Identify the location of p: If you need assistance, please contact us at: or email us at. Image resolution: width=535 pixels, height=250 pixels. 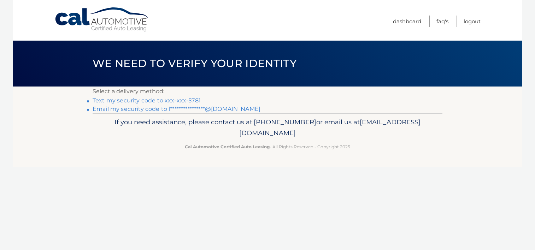
(267, 128).